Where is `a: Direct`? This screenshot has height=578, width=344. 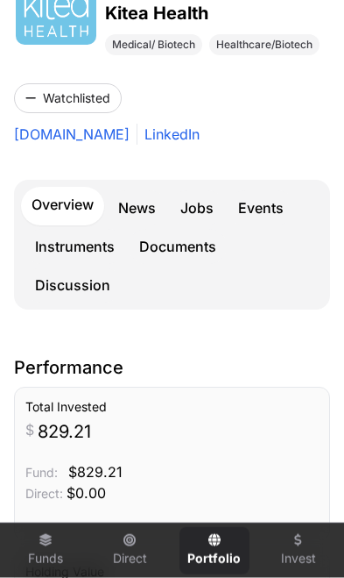 a: Direct is located at coordinates (130, 550).